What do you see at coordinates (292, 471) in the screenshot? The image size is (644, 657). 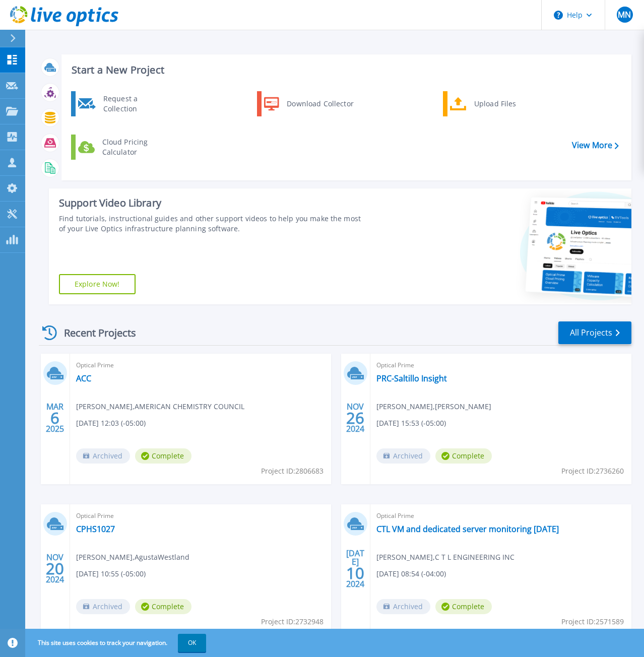 I see `span: Project ID: 2806683` at bounding box center [292, 471].